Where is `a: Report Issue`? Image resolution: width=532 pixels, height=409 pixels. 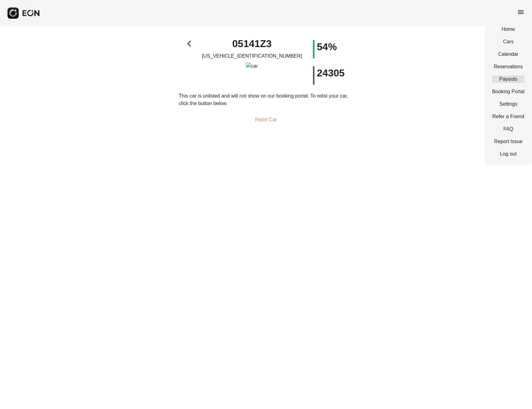
a: Report Issue is located at coordinates (508, 141).